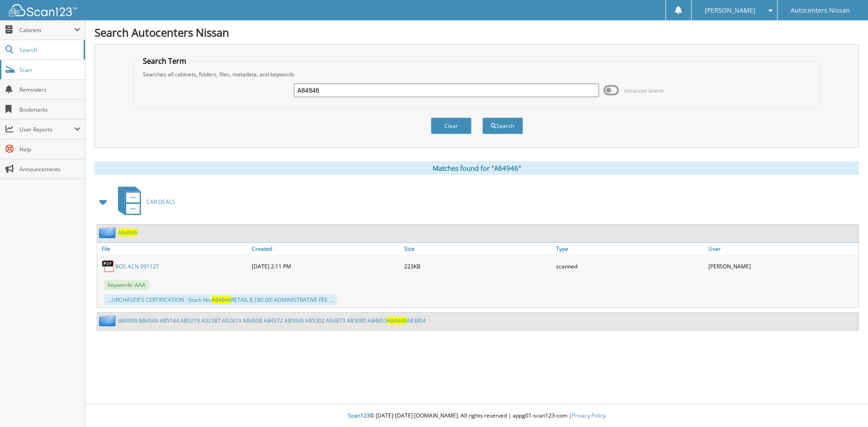 Image resolution: width=868 pixels, height=427 pixels. What do you see at coordinates (144, 201) in the screenshot?
I see `a: CAR DEALS` at bounding box center [144, 201].